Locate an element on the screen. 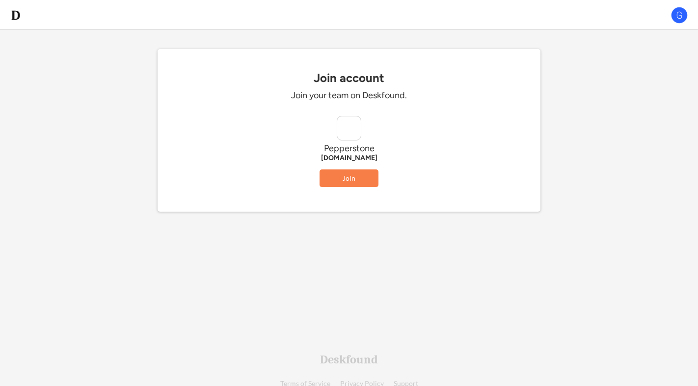 The image size is (698, 386). div: Join account is located at coordinates (349, 78).